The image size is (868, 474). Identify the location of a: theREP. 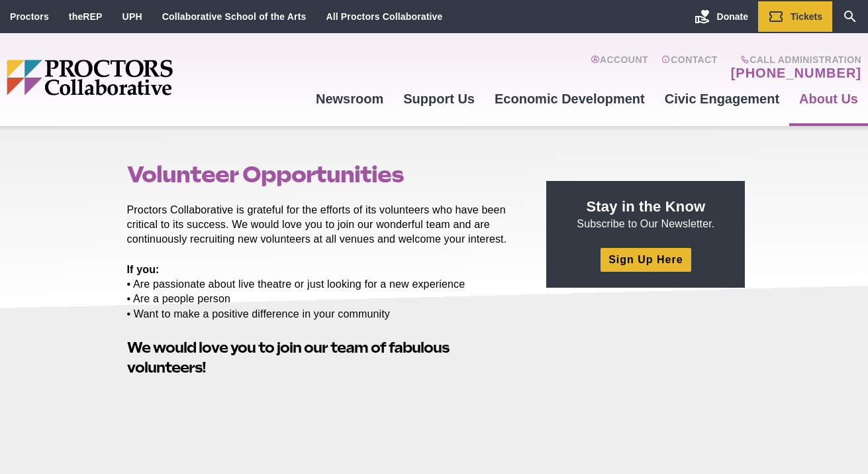
(85, 17).